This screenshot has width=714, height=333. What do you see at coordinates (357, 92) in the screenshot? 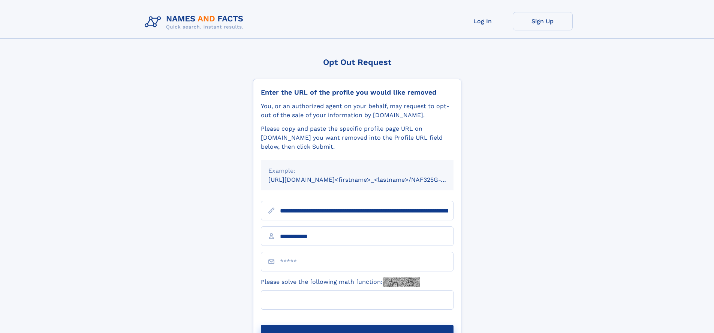
I see `div: Enter the URL of the profile you would like removed` at bounding box center [357, 92].